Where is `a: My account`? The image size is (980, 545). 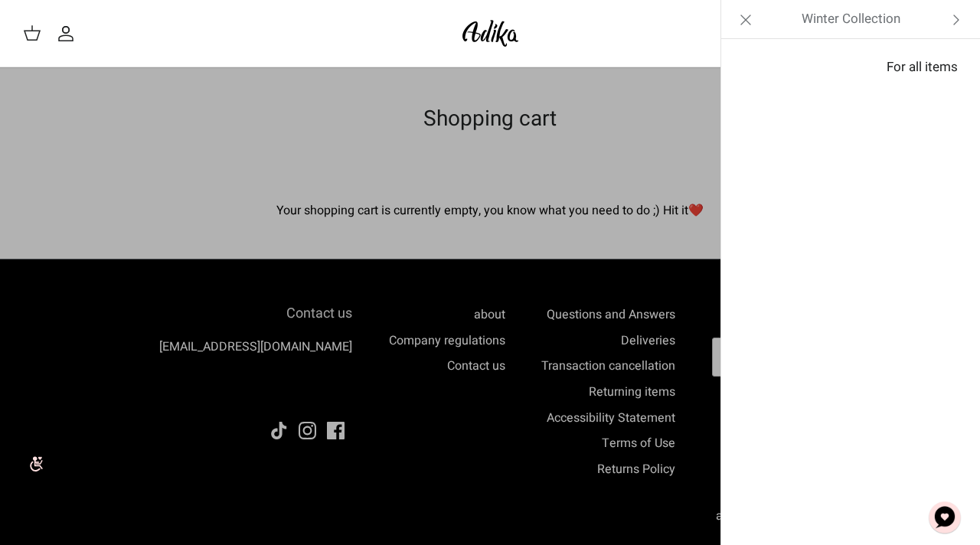
a: My account is located at coordinates (69, 34).